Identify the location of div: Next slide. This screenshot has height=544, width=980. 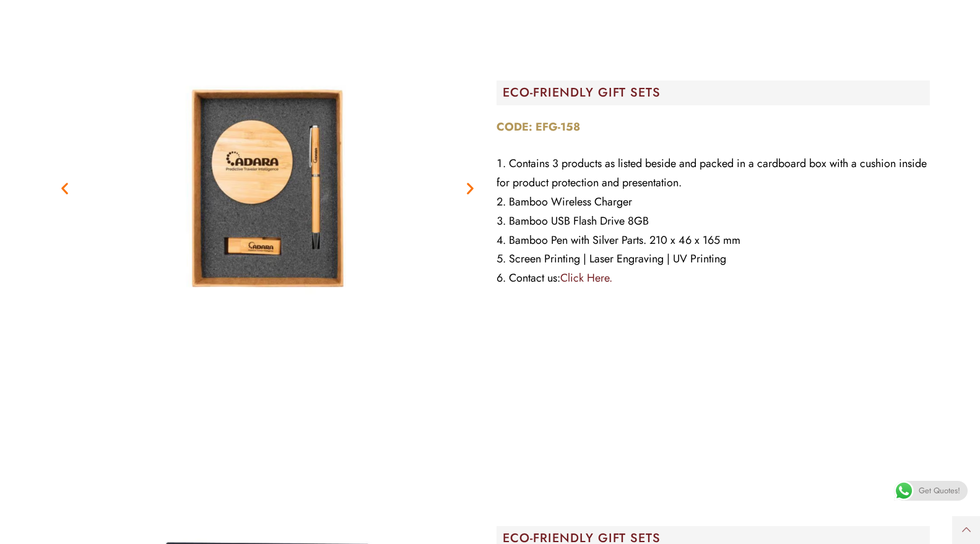
(470, 187).